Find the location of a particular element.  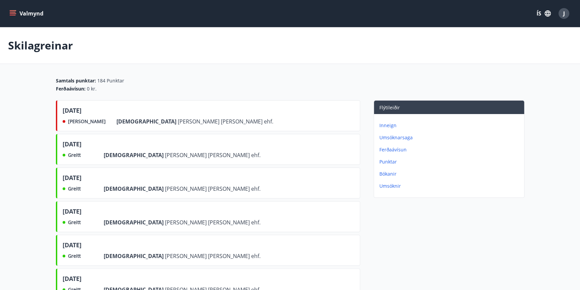

button: J is located at coordinates (564, 13).